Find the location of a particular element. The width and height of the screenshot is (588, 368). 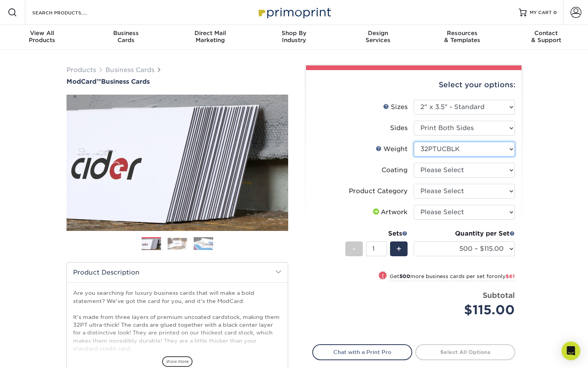

div: Product Category is located at coordinates (378, 191).